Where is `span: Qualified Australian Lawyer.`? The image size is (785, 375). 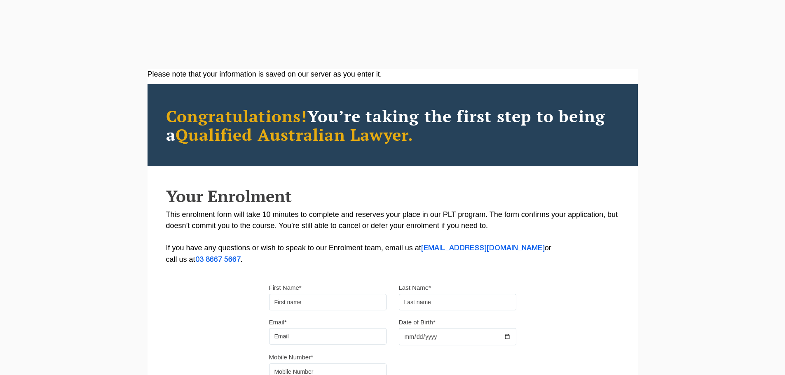
span: Qualified Australian Lawyer. is located at coordinates (295, 134).